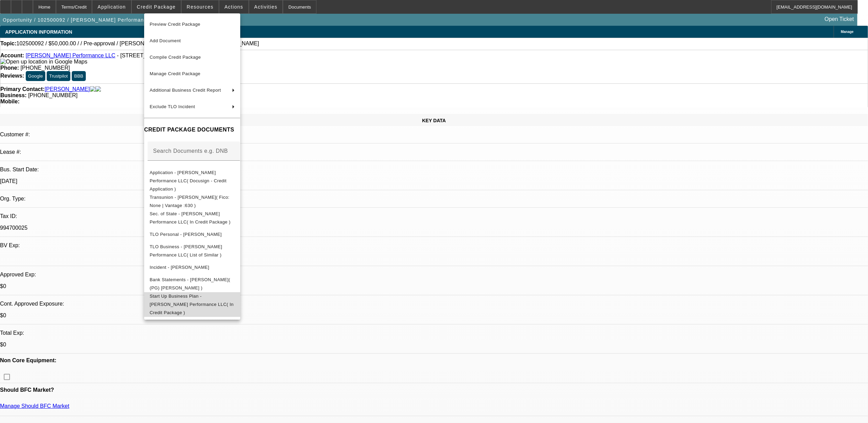 This screenshot has width=868, height=423. I want to click on span: Preview Credit Package, so click(175, 24).